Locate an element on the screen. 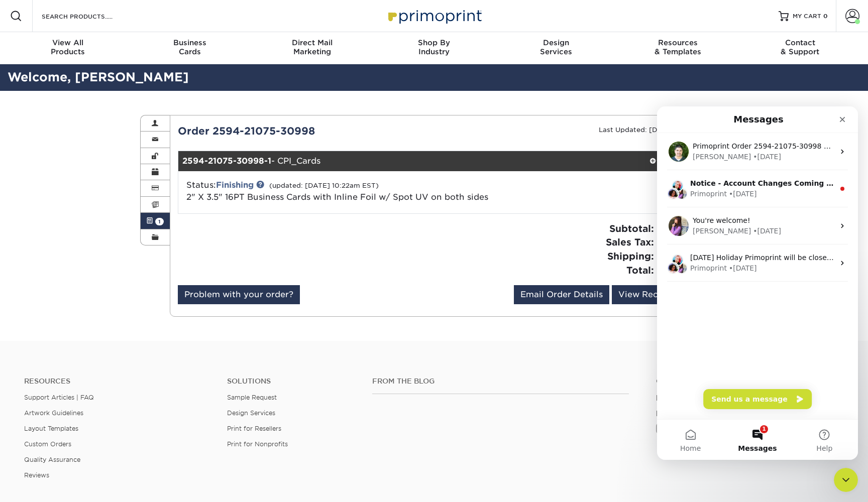  span: MY CART is located at coordinates (807, 16).